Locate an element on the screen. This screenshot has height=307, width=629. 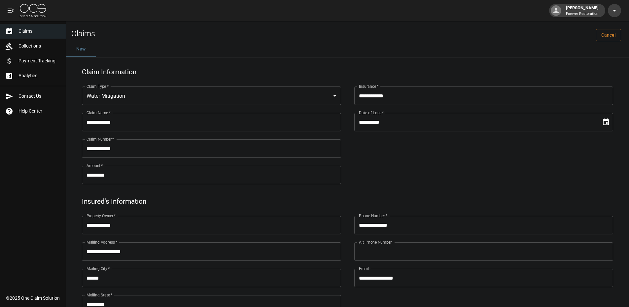
p: Forever Restoration is located at coordinates (582, 14).